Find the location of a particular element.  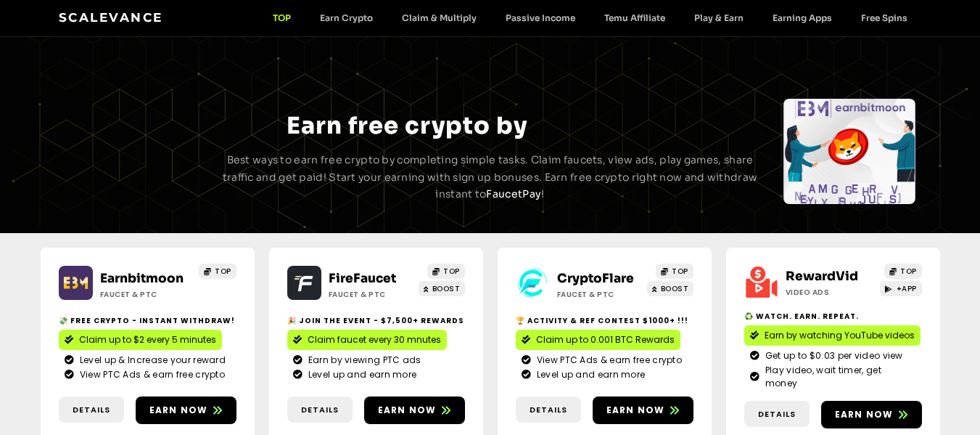

a: Play & Earn is located at coordinates (719, 17).